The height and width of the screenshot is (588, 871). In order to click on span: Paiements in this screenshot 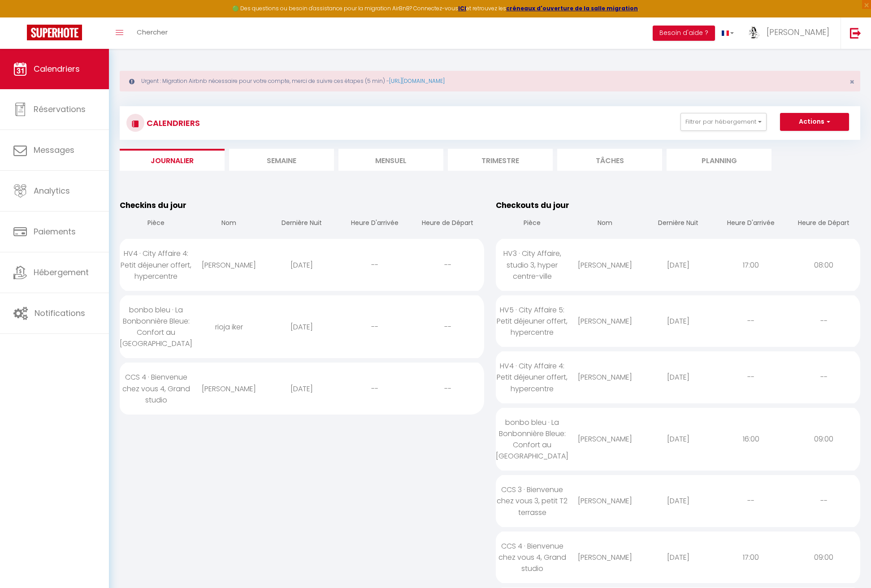, I will do `click(55, 231)`.